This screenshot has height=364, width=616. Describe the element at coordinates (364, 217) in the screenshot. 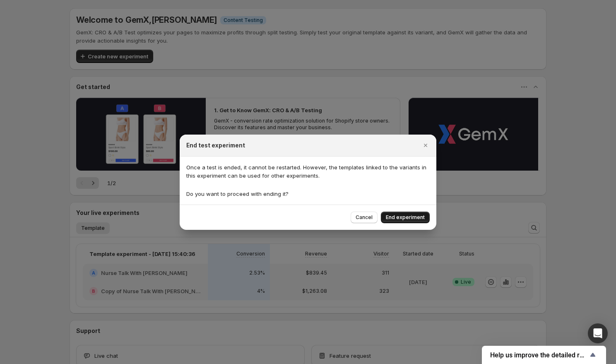

I see `span: Cancel` at that location.